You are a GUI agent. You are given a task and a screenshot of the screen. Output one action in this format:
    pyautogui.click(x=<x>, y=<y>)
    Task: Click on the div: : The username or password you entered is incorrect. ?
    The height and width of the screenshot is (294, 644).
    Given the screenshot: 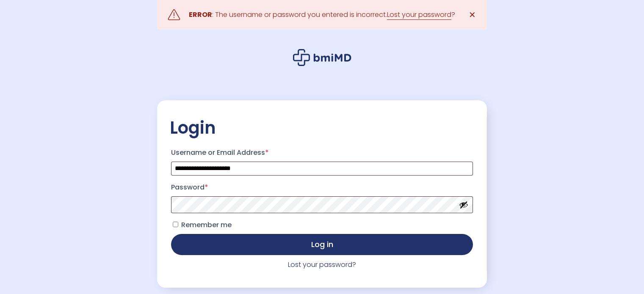 What is the action you would take?
    pyautogui.click(x=322, y=15)
    